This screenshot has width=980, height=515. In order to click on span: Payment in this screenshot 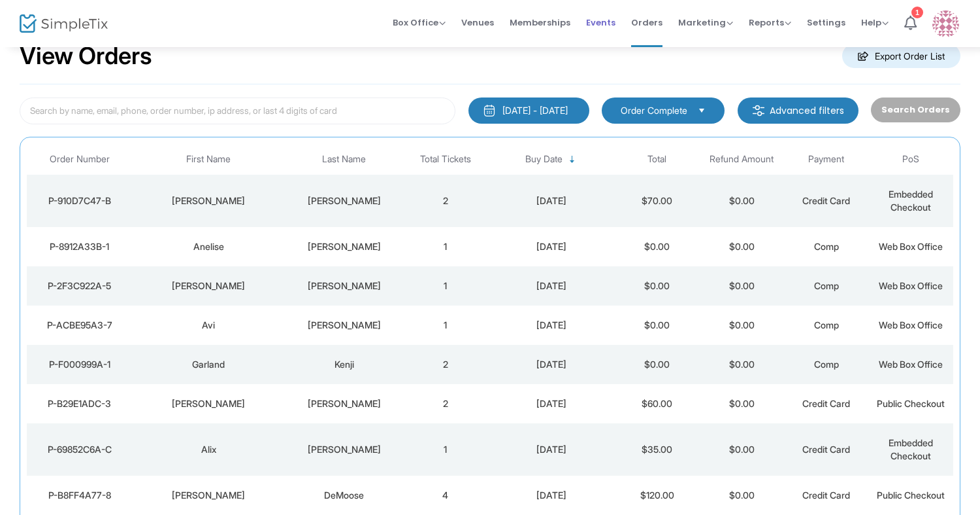, I will do `click(826, 159)`.